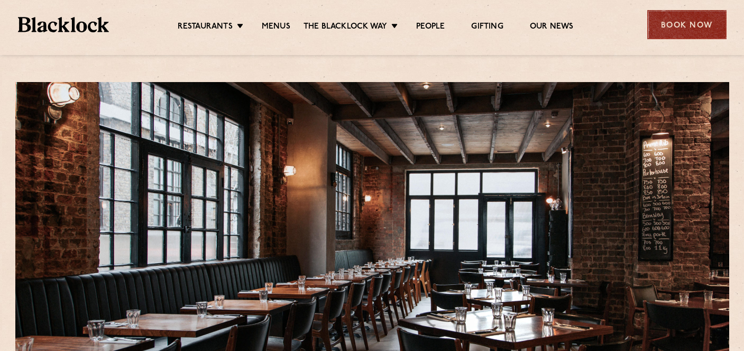 The height and width of the screenshot is (351, 744). I want to click on a: Gifting, so click(487, 27).